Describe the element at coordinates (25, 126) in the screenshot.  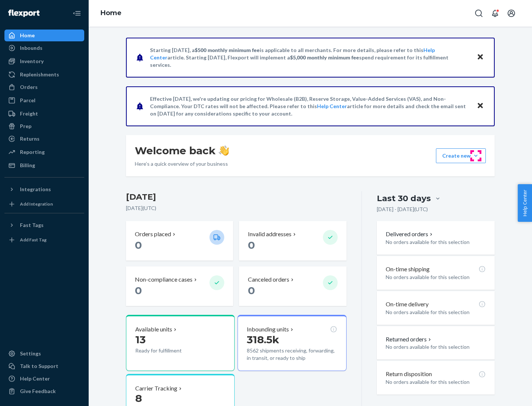
I see `div: Prep` at that location.